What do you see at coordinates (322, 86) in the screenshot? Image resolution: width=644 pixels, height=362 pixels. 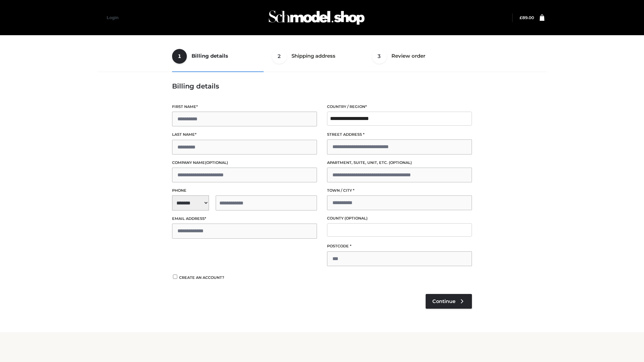 I see `h3: Billing details` at bounding box center [322, 86].